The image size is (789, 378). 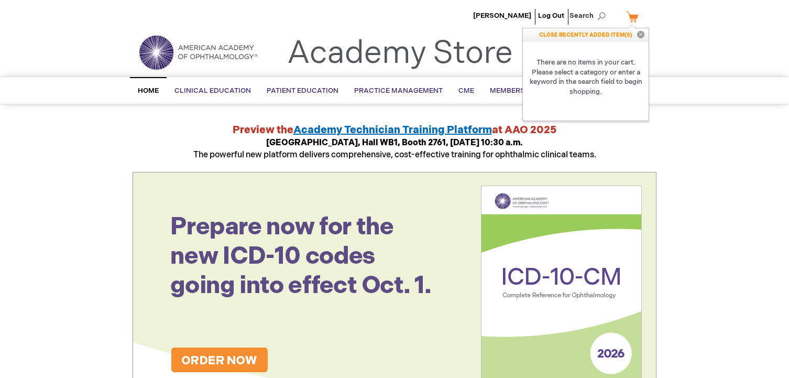 What do you see at coordinates (589, 16) in the screenshot?
I see `span: Search` at bounding box center [589, 16].